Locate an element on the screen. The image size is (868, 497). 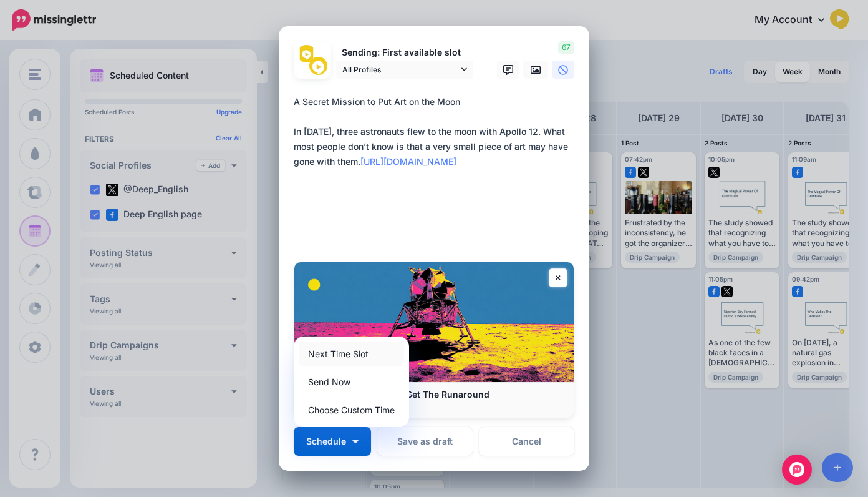
img: arrow-down-white.png is located at coordinates (355, 441).